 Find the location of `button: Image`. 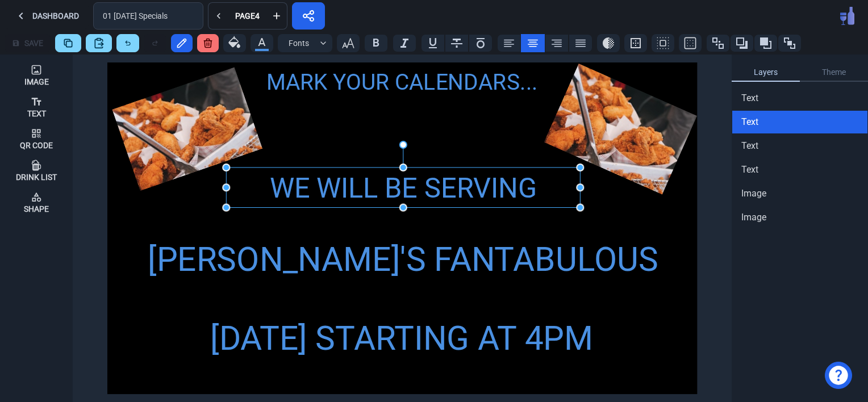

button: Image is located at coordinates (37, 75).